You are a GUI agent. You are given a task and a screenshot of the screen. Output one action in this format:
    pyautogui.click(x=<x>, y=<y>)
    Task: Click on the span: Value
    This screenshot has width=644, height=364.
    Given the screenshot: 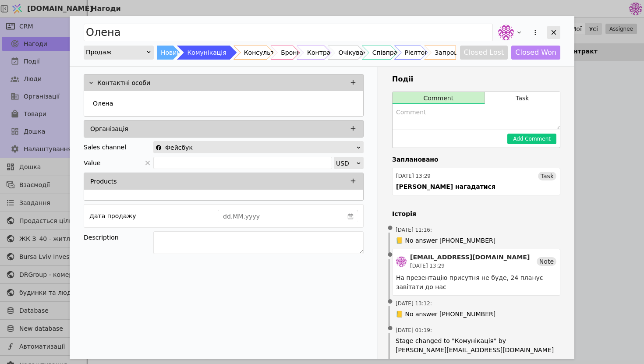 What is the action you would take?
    pyautogui.click(x=92, y=163)
    